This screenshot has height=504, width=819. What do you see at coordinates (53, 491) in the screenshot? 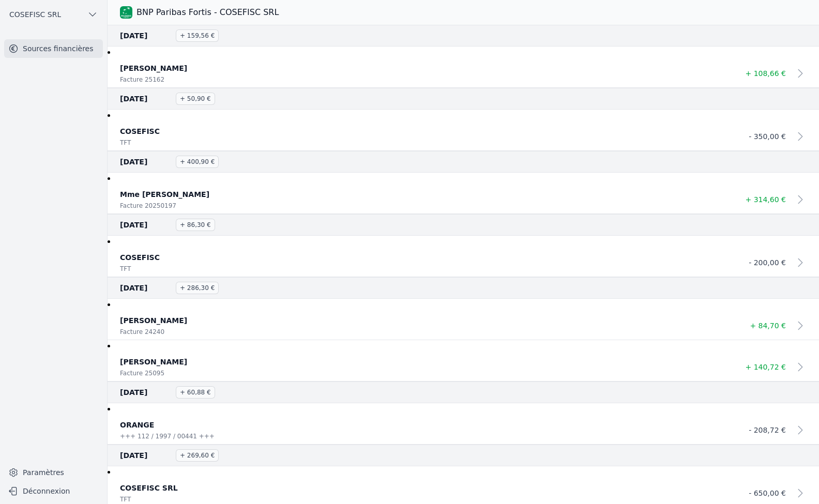
I see `button: Déconnexion` at bounding box center [53, 491].